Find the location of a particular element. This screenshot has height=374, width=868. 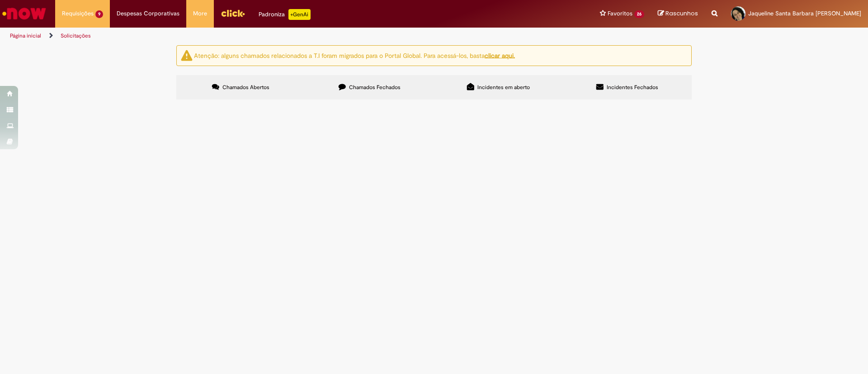

span: 26 is located at coordinates (639, 14).